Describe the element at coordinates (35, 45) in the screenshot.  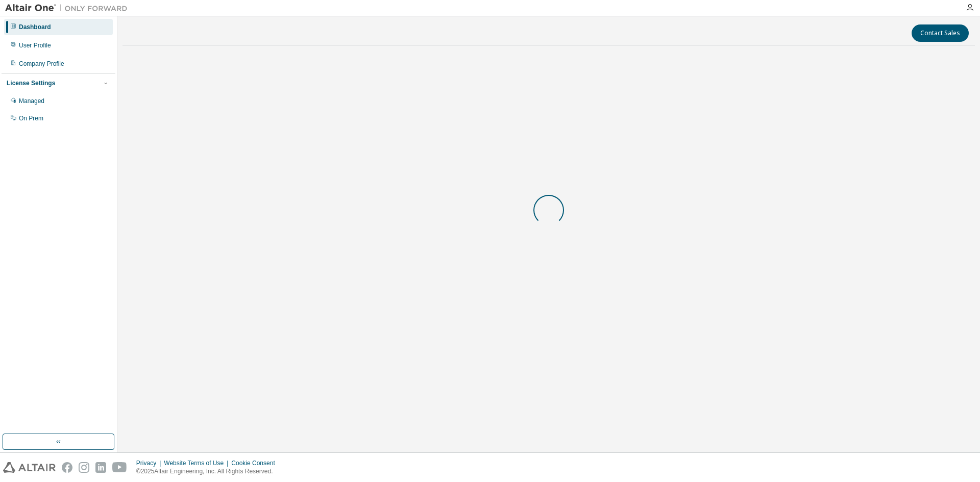
I see `div: User Profile` at that location.